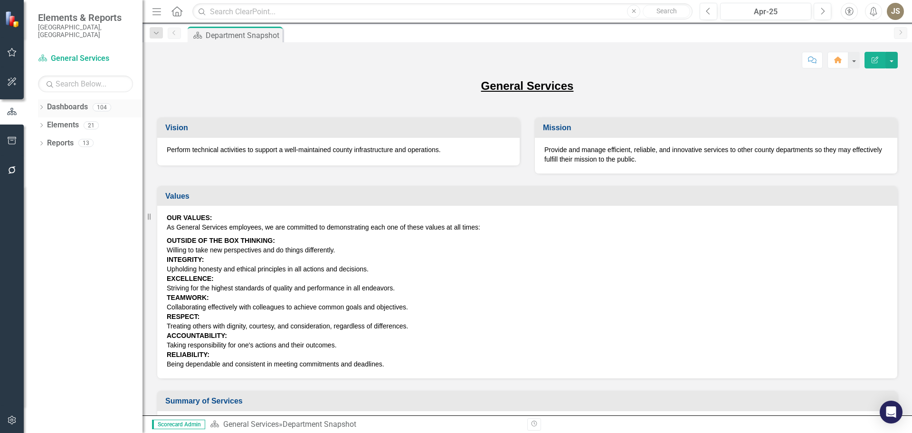 The width and height of the screenshot is (912, 433). I want to click on strong: RESPECT:, so click(183, 316).